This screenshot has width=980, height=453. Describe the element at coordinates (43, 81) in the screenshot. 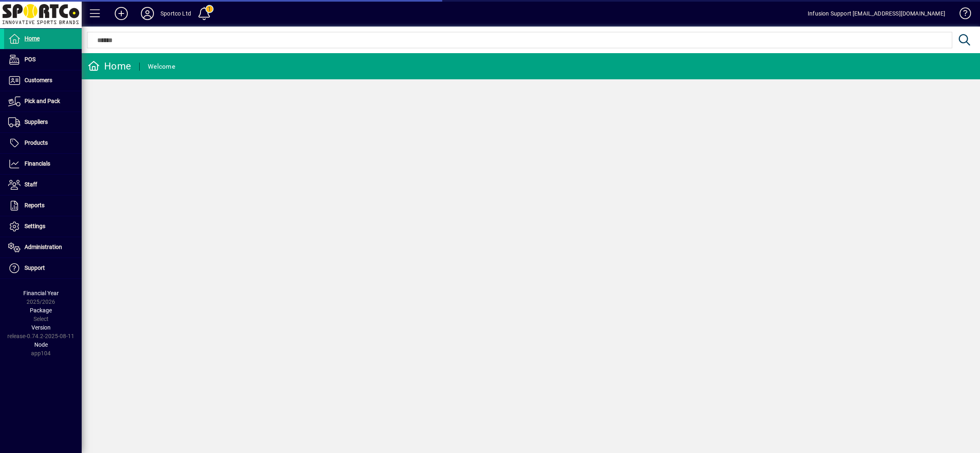

I see `a: Customers` at that location.